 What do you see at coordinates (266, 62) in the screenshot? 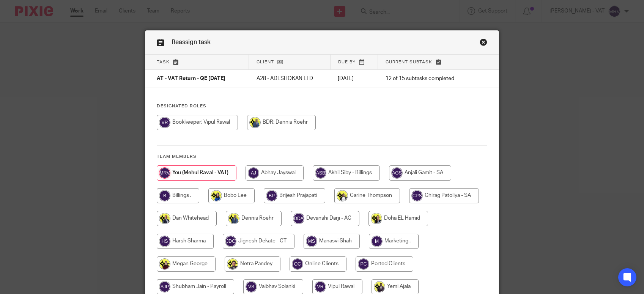
I see `span: Client` at bounding box center [266, 62].